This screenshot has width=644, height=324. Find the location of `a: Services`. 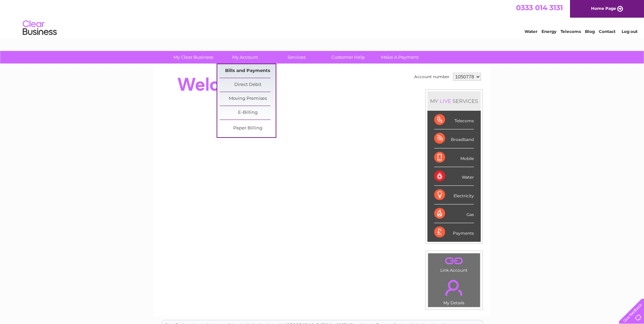

a: Services is located at coordinates (296, 57).